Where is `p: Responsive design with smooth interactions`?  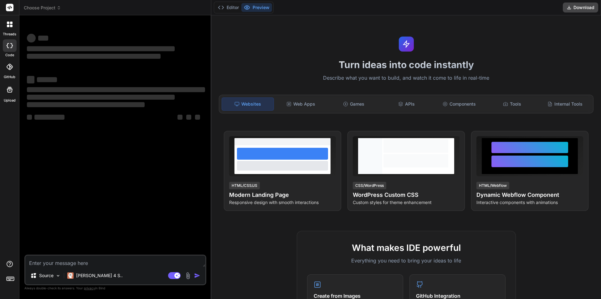 p: Responsive design with smooth interactions is located at coordinates (282, 203).